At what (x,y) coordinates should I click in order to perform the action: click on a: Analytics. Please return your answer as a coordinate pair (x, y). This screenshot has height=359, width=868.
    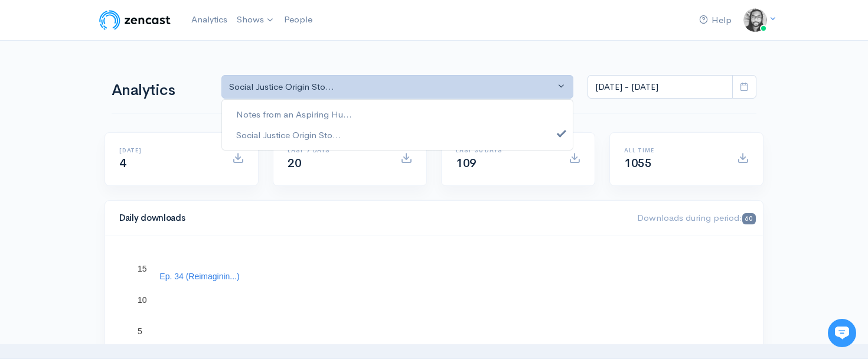
    Looking at the image, I should click on (209, 20).